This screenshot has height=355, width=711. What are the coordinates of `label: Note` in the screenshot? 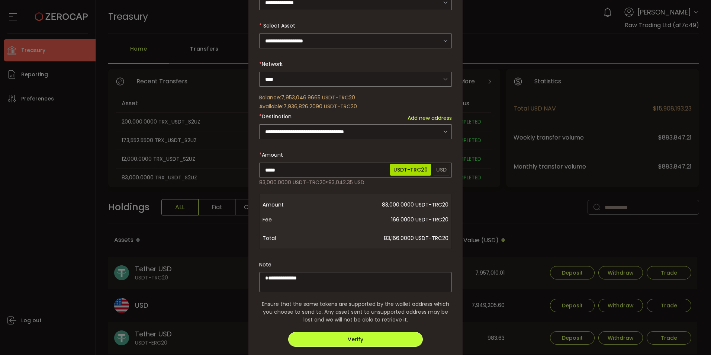 It's located at (265, 264).